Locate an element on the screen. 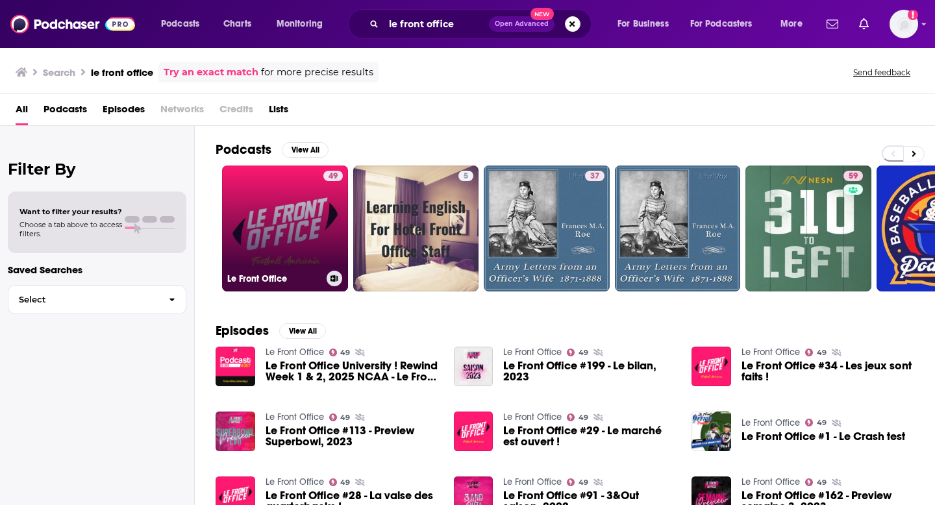  a: Charts is located at coordinates (237, 24).